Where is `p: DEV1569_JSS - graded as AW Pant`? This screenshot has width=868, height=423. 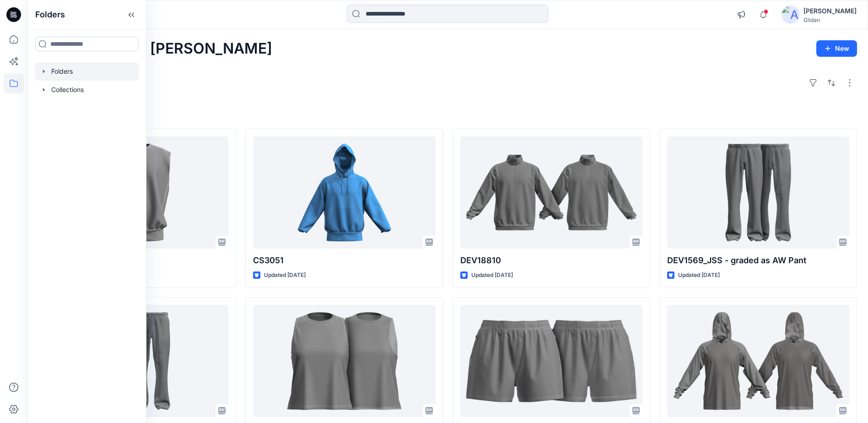
p: DEV1569_JSS - graded as AW Pant is located at coordinates (758, 261).